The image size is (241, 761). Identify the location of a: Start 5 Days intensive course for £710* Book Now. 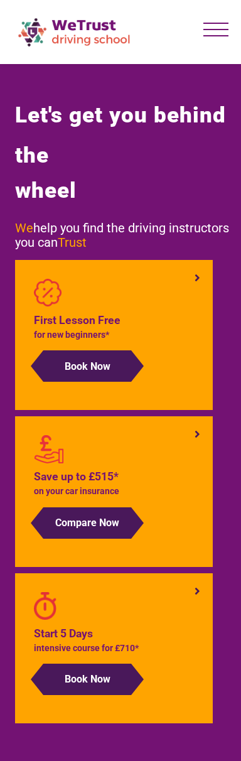
(114, 644).